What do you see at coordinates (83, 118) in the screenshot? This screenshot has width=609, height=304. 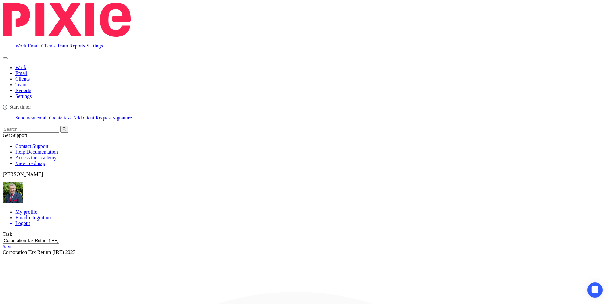 I see `a: Add client` at bounding box center [83, 118].